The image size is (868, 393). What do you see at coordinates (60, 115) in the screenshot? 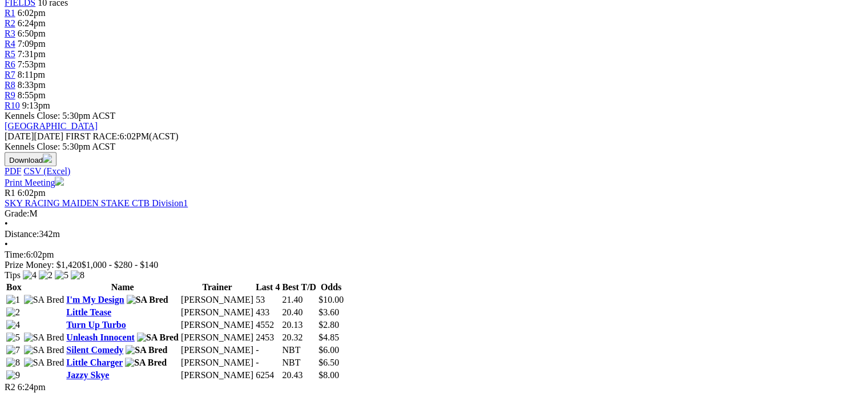
I see `span: Kennels Close: 5:30pm ACST` at bounding box center [60, 115].